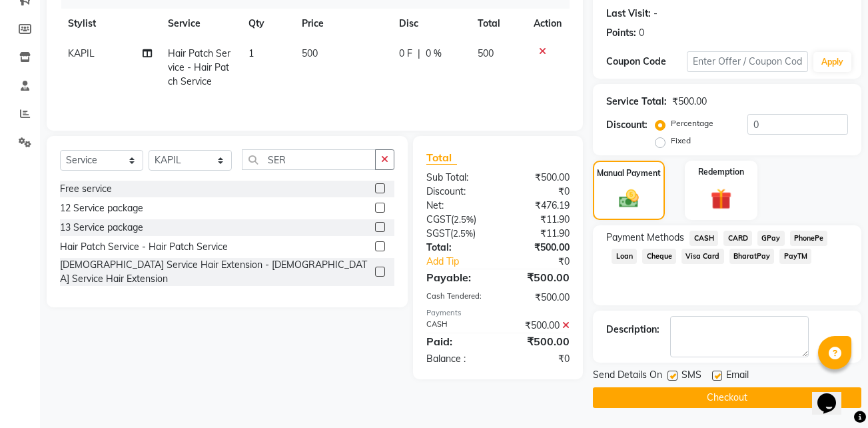  I want to click on div: Payments, so click(498, 312).